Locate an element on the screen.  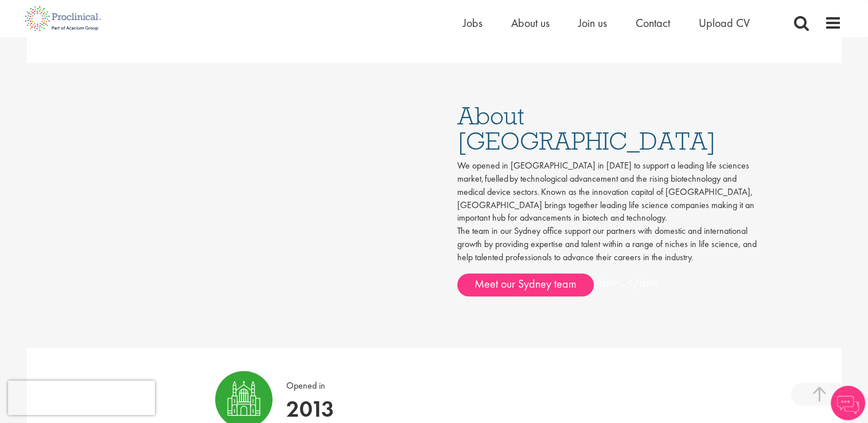
a: Join us is located at coordinates (593, 23).